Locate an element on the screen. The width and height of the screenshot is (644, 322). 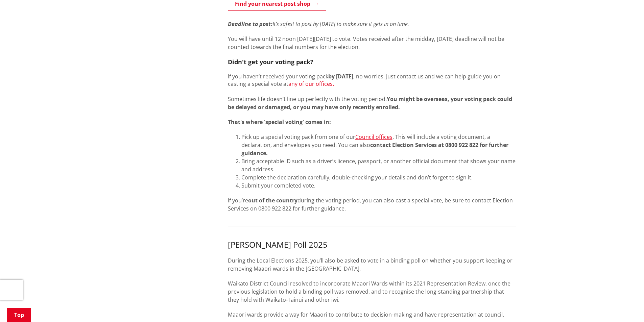
strong: You might be overseas, your voting pack could be delayed or damaged, or you may have only recentl... is located at coordinates (370, 103).